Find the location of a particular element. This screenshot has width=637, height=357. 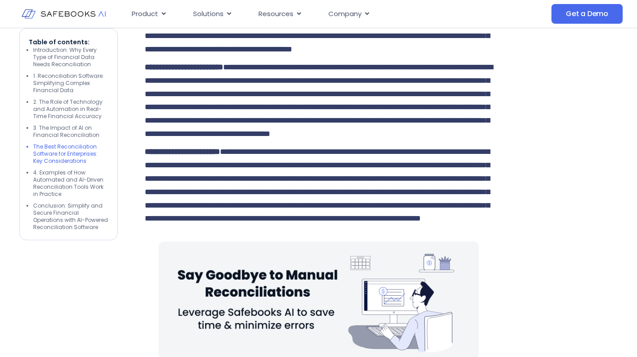

li: The Best Reconciliation Software for Enterprises: Key Considerations is located at coordinates (71, 154).